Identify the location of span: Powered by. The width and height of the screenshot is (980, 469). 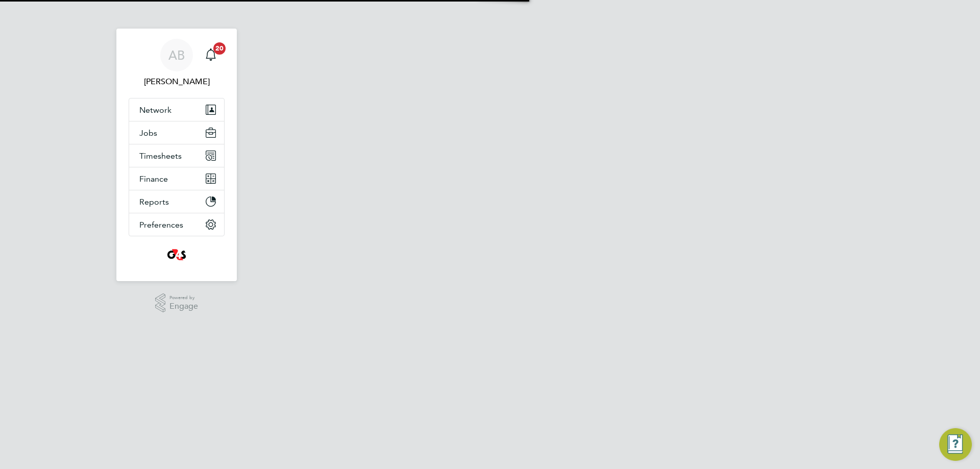
(184, 297).